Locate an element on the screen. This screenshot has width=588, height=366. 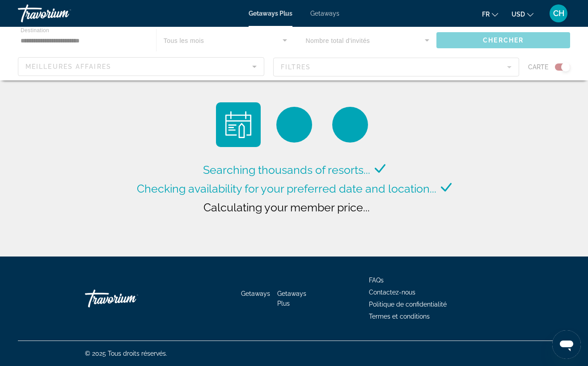
span: © 2025 Tous droits réservés. is located at coordinates (126, 354).